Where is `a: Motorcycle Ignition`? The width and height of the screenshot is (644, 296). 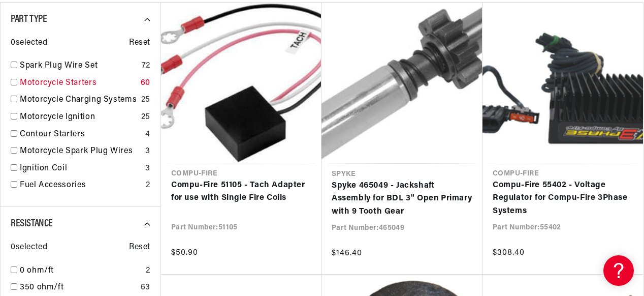 a: Motorcycle Ignition is located at coordinates (78, 117).